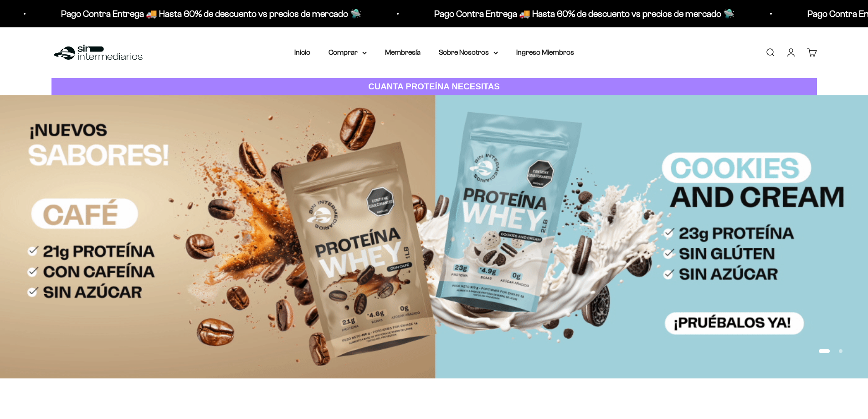  Describe the element at coordinates (468, 52) in the screenshot. I see `summary: Sobre Nosotros` at that location.